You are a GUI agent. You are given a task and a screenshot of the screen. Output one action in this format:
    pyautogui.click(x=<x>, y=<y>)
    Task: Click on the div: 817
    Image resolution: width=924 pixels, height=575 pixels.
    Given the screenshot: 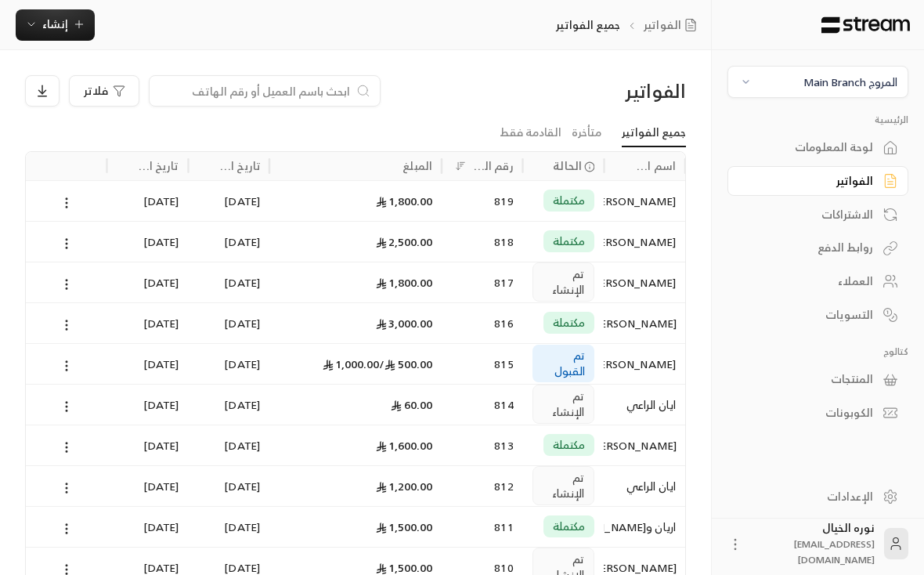 What is the action you would take?
    pyautogui.click(x=482, y=282)
    